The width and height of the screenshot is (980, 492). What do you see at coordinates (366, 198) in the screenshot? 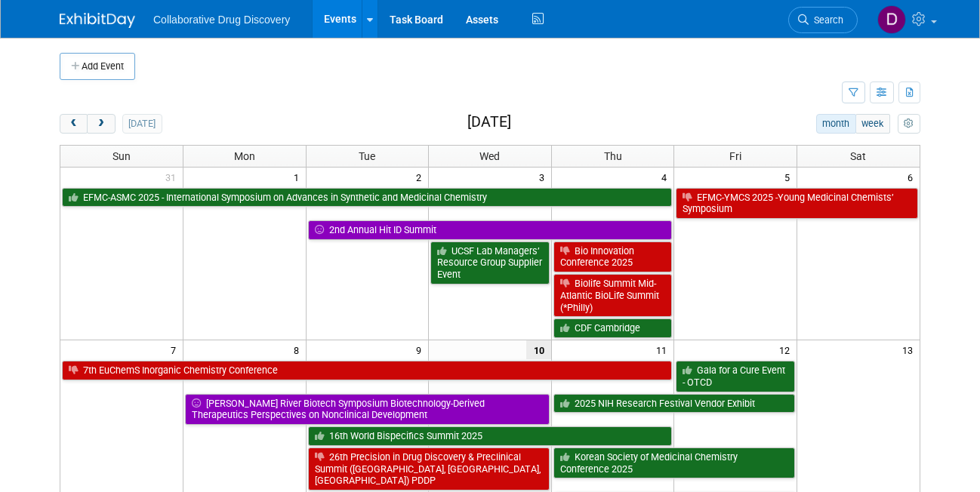
I see `a: EFMC-ASMC 2025 - International Symposium on Advances in Synthetic and Medicinal Chemistry` at bounding box center [366, 198].